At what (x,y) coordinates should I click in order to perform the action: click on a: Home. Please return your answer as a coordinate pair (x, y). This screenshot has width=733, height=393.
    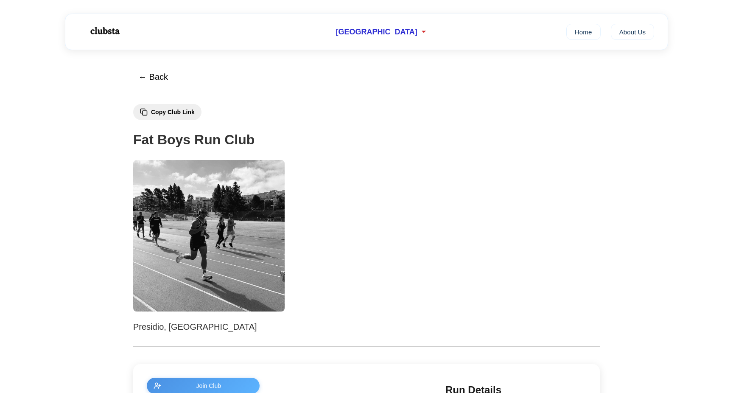
    Looking at the image, I should click on (584, 32).